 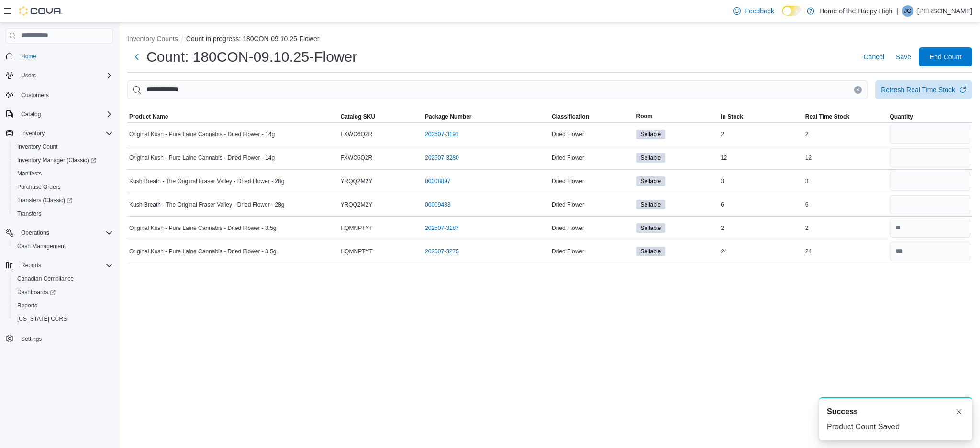 I want to click on span: Transfers (Classic), so click(x=44, y=201).